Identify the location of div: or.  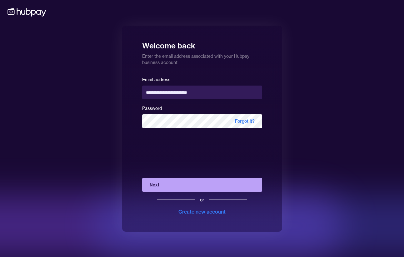
(202, 200).